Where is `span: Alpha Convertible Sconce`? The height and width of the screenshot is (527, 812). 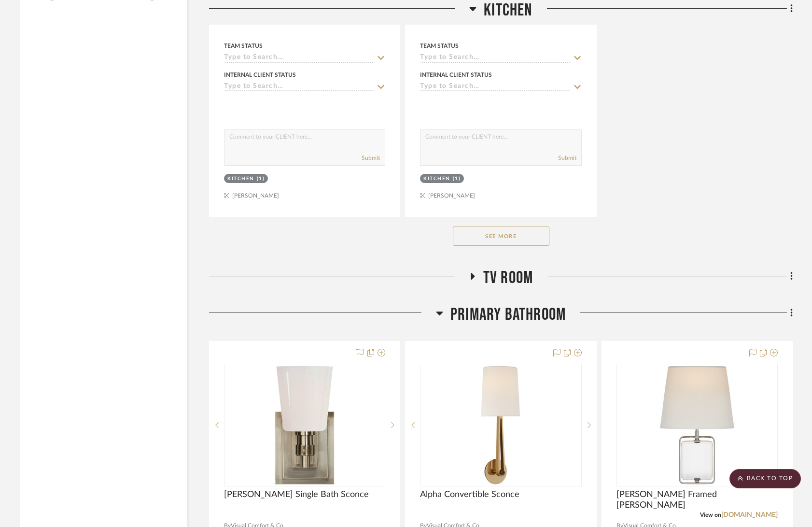 span: Alpha Convertible Sconce is located at coordinates (470, 495).